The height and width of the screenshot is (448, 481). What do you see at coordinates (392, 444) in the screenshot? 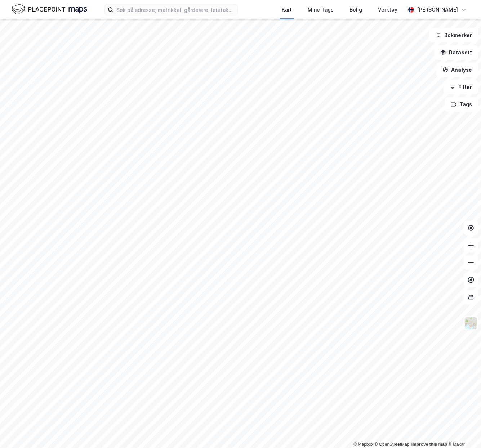
I see `a: OpenStreetMap` at bounding box center [392, 444].